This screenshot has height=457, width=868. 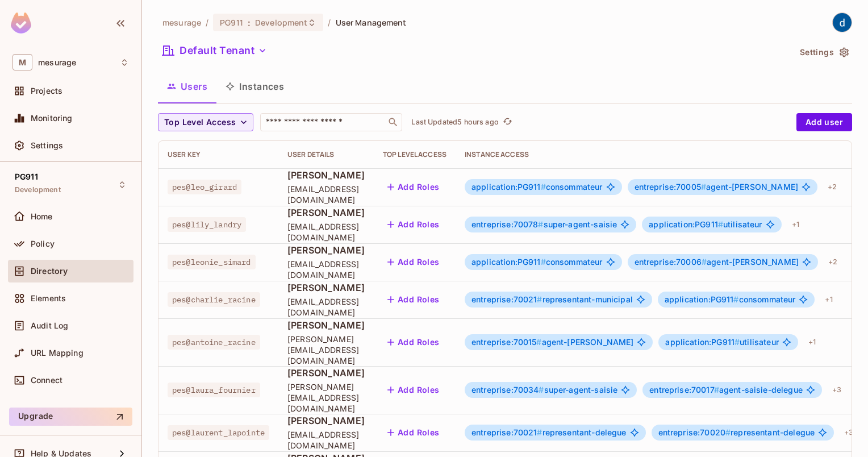 What do you see at coordinates (21, 23) in the screenshot?
I see `img: SReyMgAAAABJRU5ErkJggg==` at bounding box center [21, 23].